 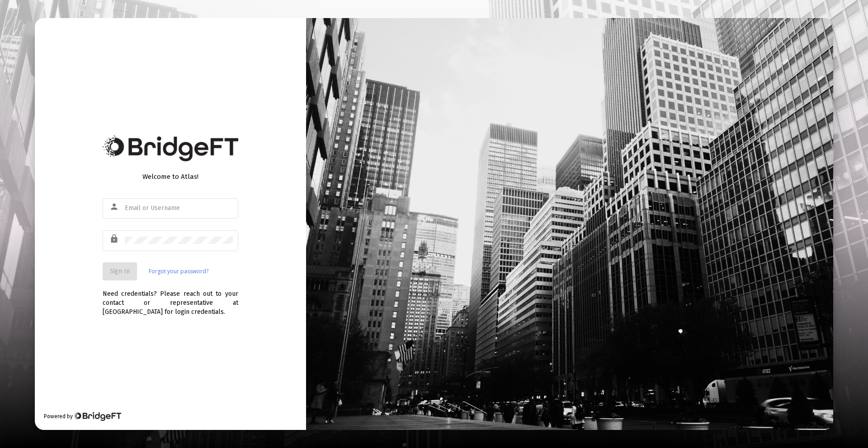 What do you see at coordinates (179, 271) in the screenshot?
I see `a: Forgot your password?` at bounding box center [179, 271].